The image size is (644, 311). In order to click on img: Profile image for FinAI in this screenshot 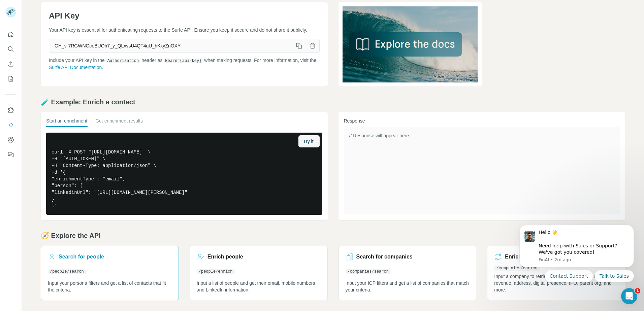, I will do `click(21, 17)`.